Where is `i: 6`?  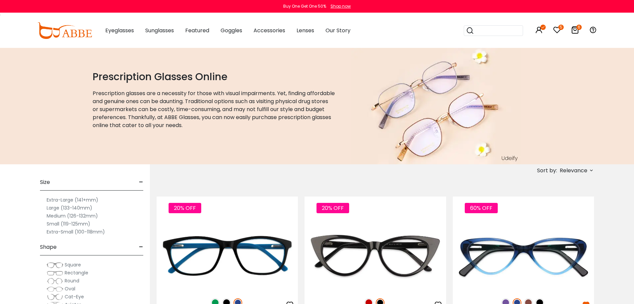 i: 6 is located at coordinates (579, 27).